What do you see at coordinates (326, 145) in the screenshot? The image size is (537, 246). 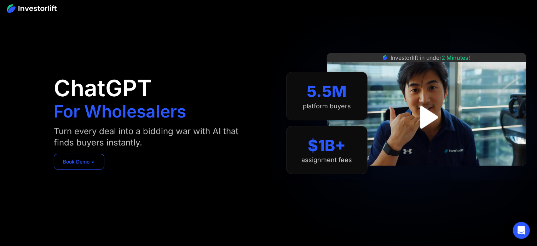 I see `div: $1B+` at bounding box center [326, 145].